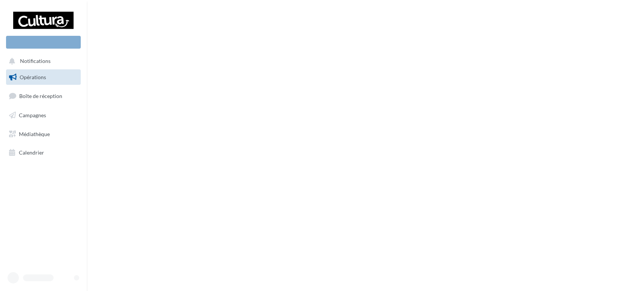 The image size is (644, 291). What do you see at coordinates (31, 152) in the screenshot?
I see `span: Calendrier` at bounding box center [31, 152].